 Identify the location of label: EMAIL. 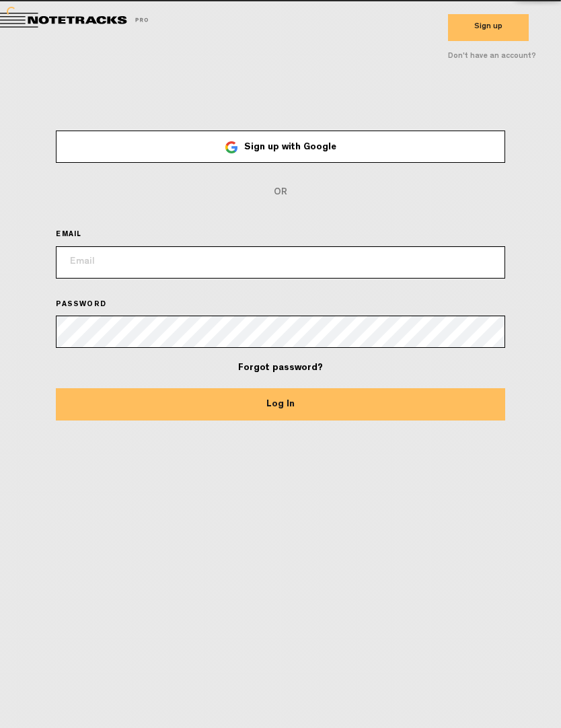
(78, 236).